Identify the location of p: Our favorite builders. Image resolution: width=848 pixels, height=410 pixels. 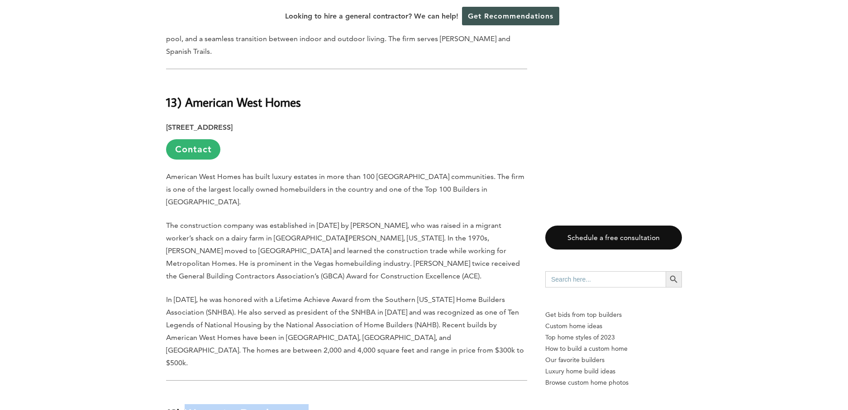
(613, 360).